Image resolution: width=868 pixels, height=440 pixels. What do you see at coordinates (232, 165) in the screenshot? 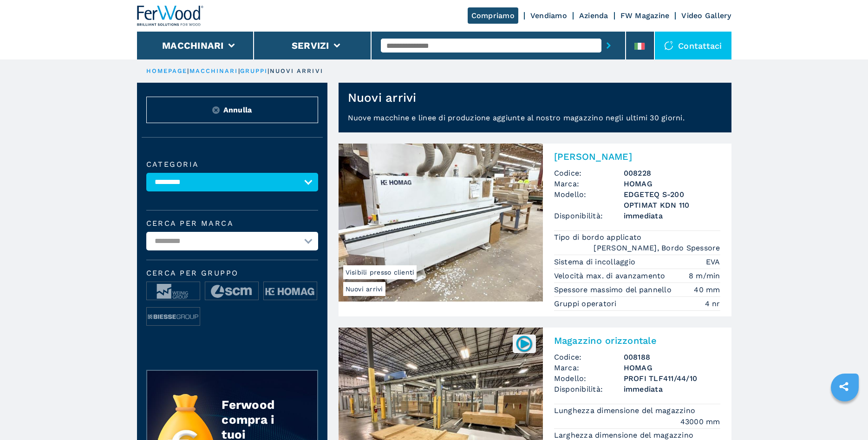
I see `label: Categoria` at bounding box center [232, 165].